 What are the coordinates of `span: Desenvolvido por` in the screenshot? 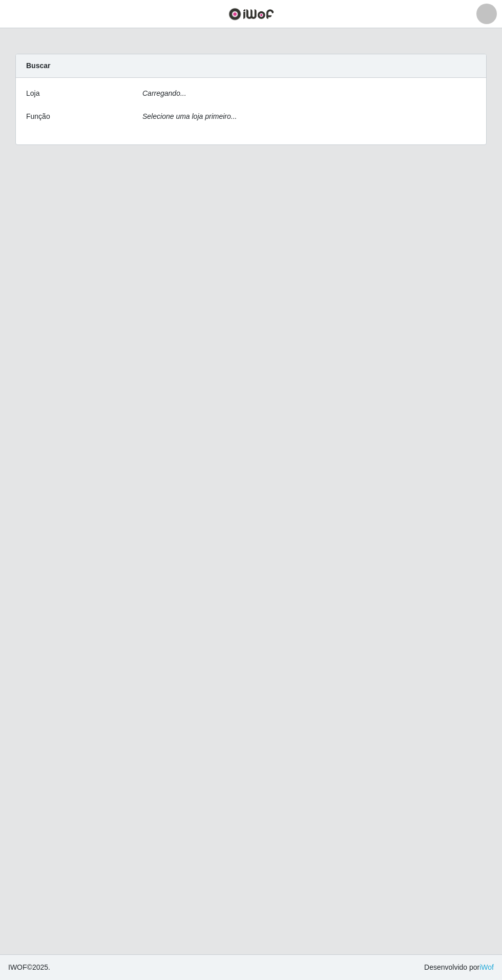 It's located at (459, 967).